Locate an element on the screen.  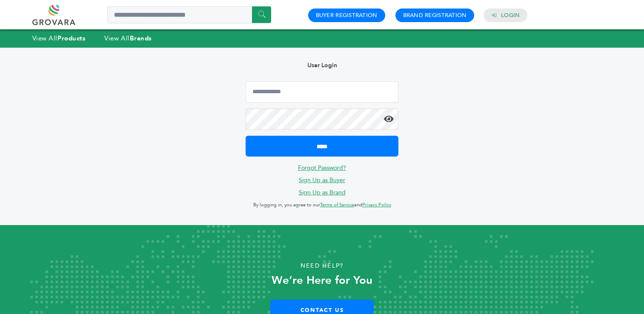
a: Forgot Password? is located at coordinates (322, 168).